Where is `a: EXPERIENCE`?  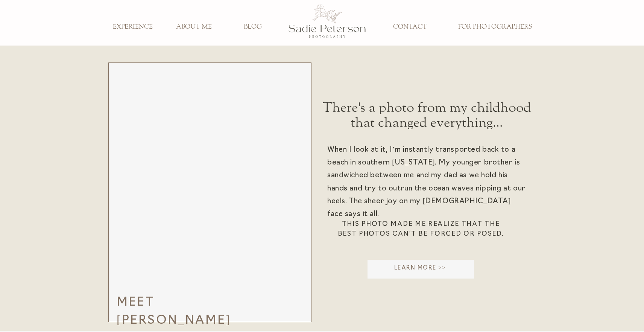
a: EXPERIENCE is located at coordinates (132, 28).